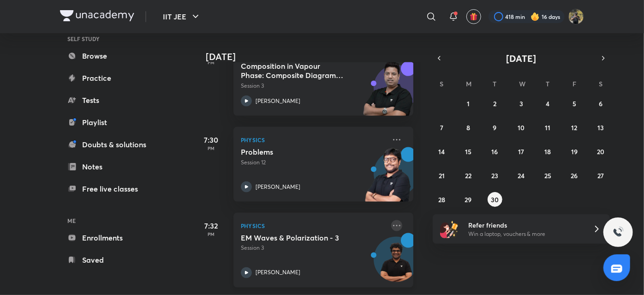 This screenshot has width=644, height=295. What do you see at coordinates (442, 175) in the screenshot?
I see `button: September 21, 2025` at bounding box center [442, 175].